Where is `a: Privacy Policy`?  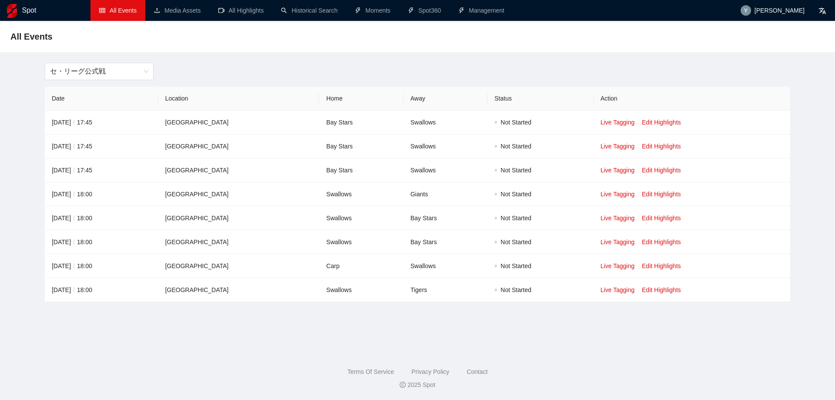 a: Privacy Policy is located at coordinates (430, 372).